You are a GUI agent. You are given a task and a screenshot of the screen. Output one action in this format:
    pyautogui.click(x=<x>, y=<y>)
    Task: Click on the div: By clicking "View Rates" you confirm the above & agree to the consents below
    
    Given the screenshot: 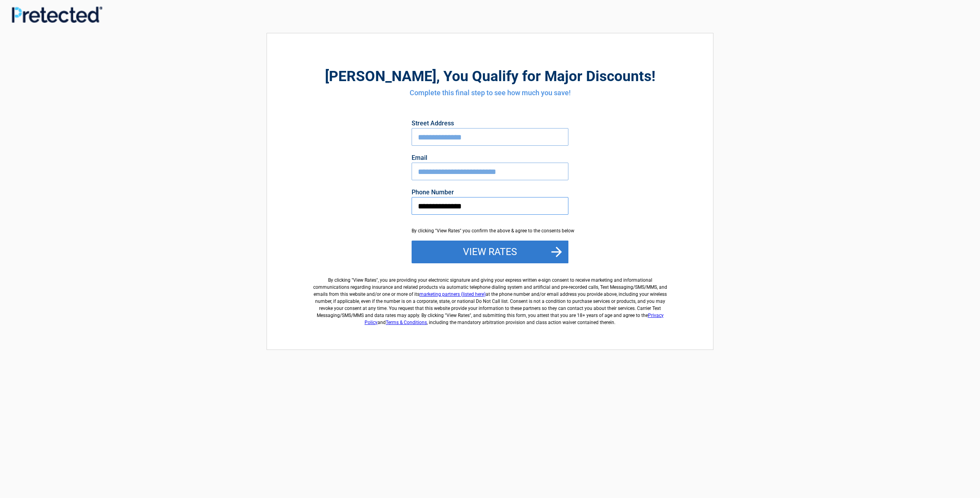 What is the action you would take?
    pyautogui.click(x=490, y=231)
    